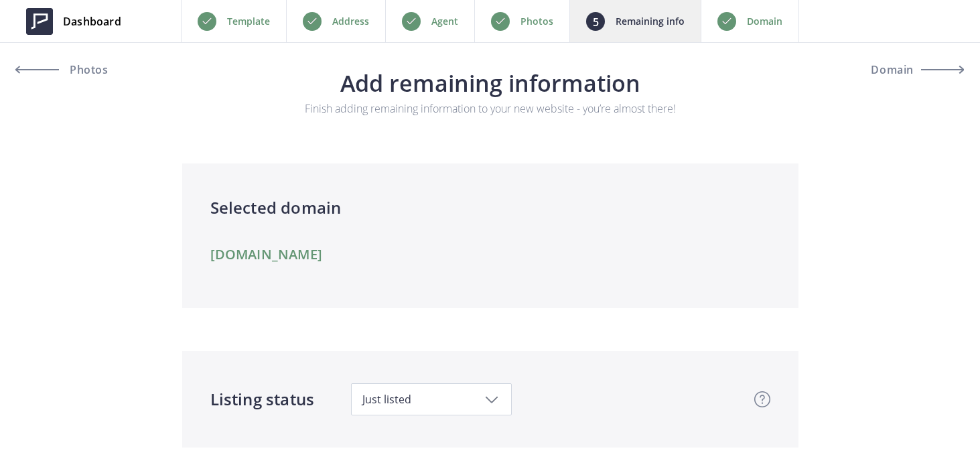  Describe the element at coordinates (92, 22) in the screenshot. I see `span: Dashboard` at that location.